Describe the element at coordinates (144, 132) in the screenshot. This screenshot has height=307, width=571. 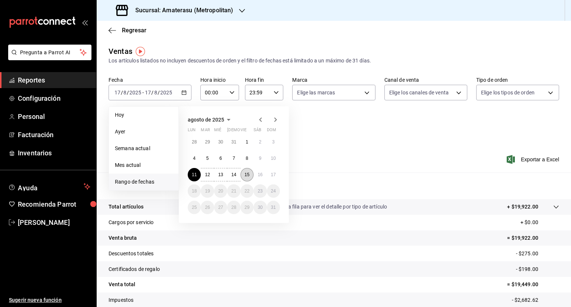
I see `span: Ayer` at that location.